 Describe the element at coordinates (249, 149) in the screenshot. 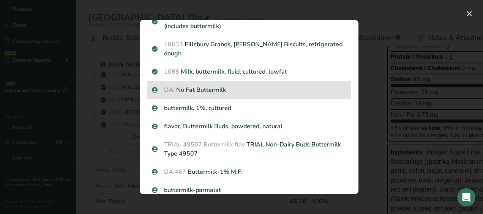

I see `p: TRIAL Non-Dairy Buds Buttermilk Type 49507` at that location.